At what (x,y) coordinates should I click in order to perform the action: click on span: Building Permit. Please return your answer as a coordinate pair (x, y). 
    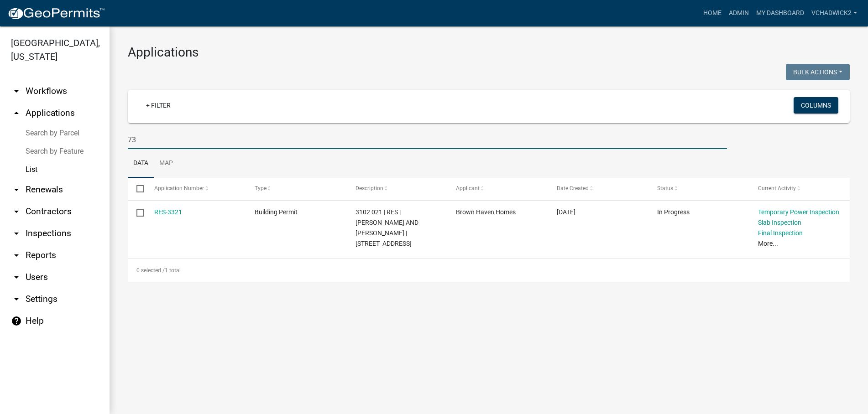
    Looking at the image, I should click on (276, 212).